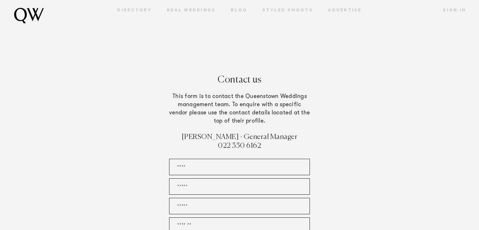 This screenshot has width=479, height=230. What do you see at coordinates (191, 11) in the screenshot?
I see `a: Real Weddings` at bounding box center [191, 11].